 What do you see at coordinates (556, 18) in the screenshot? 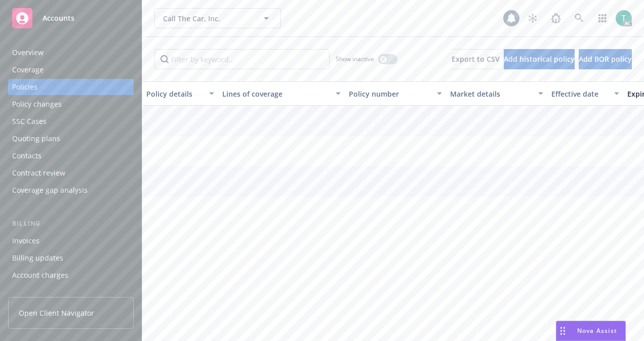
I see `a: Report a Bug` at bounding box center [556, 18].